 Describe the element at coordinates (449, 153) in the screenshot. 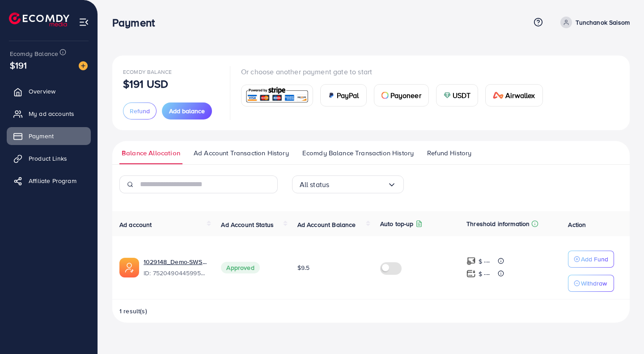

I see `span: Refund History` at that location.